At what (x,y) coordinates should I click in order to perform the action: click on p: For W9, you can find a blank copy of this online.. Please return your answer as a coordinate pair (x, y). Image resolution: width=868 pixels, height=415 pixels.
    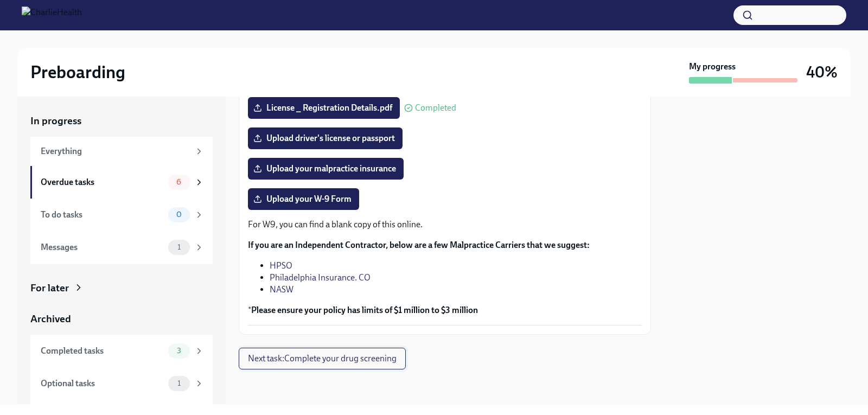
    Looking at the image, I should click on (445, 225).